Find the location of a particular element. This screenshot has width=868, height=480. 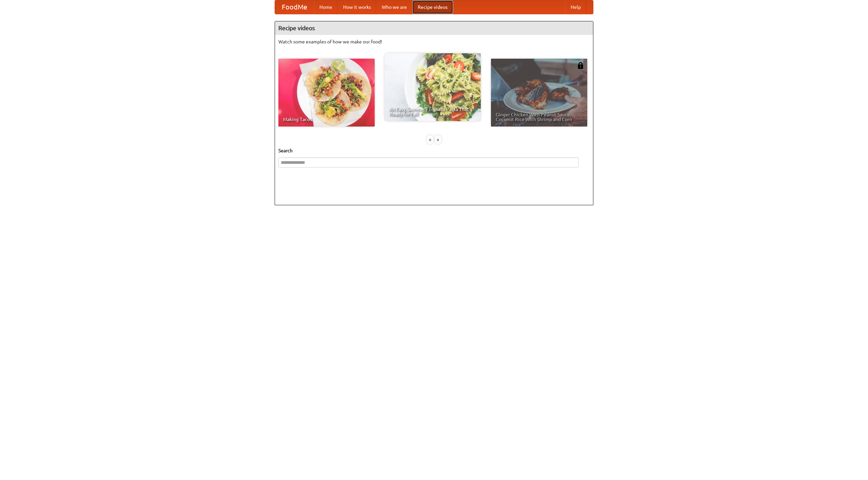

span: An Easy, Summery Tomato Pasta That's Ready for Fall is located at coordinates (433, 112).